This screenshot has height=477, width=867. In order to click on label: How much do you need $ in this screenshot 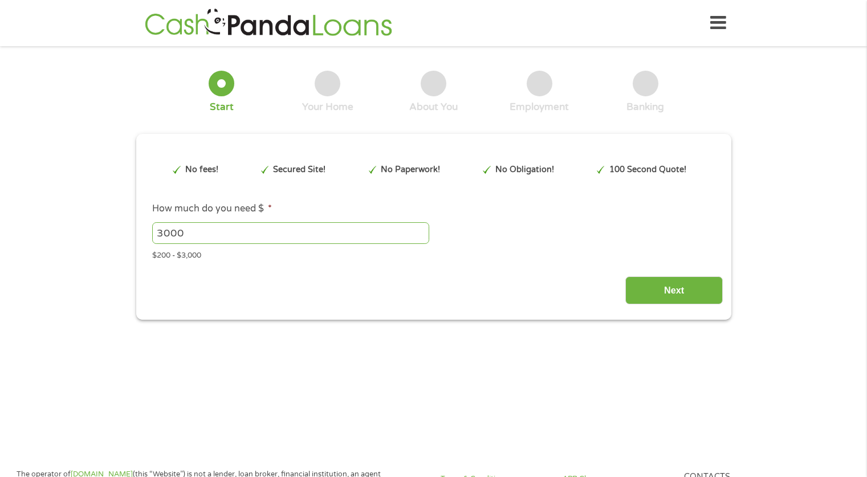, I will do `click(212, 209)`.